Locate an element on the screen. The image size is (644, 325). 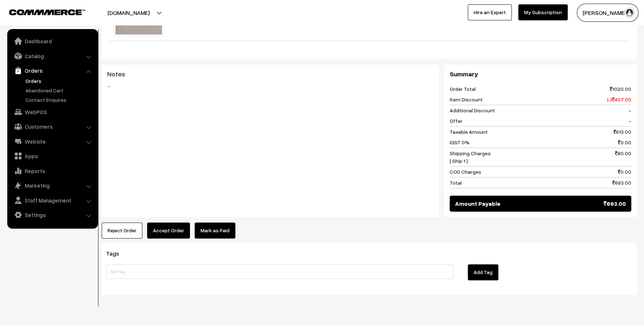
a: Customers is located at coordinates (52, 126).